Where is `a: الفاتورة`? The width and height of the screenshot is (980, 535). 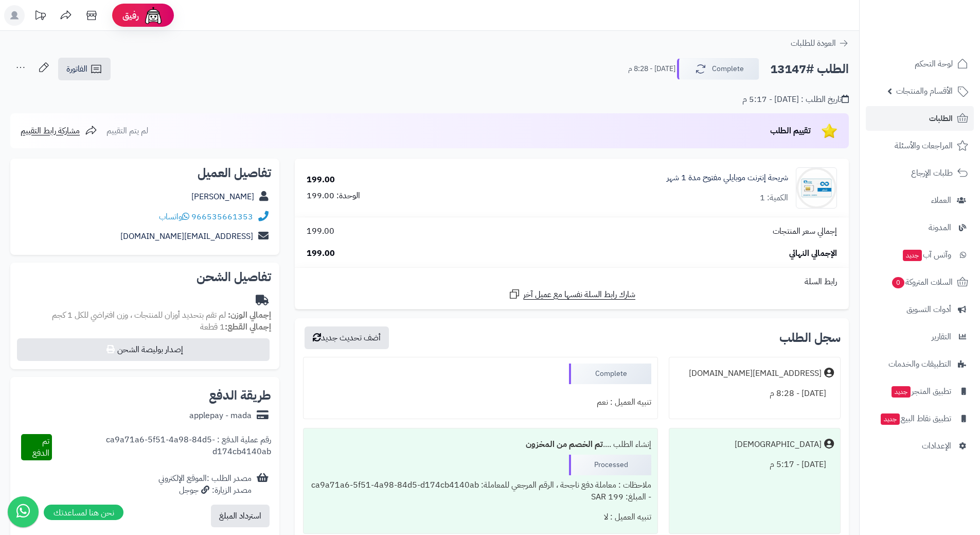
a: الفاتورة is located at coordinates (85, 69).